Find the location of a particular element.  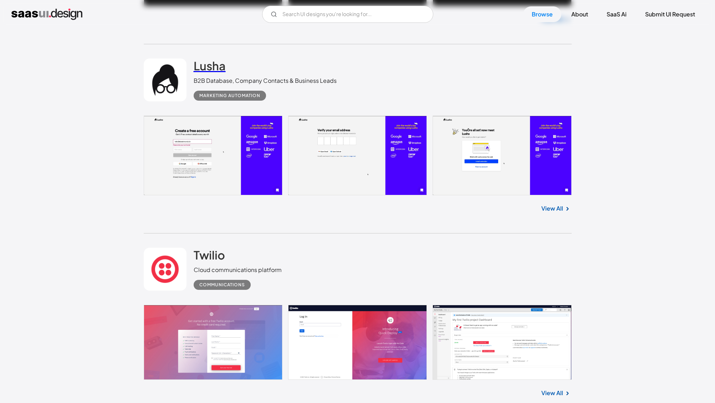

form: Email Form is located at coordinates (348, 14).